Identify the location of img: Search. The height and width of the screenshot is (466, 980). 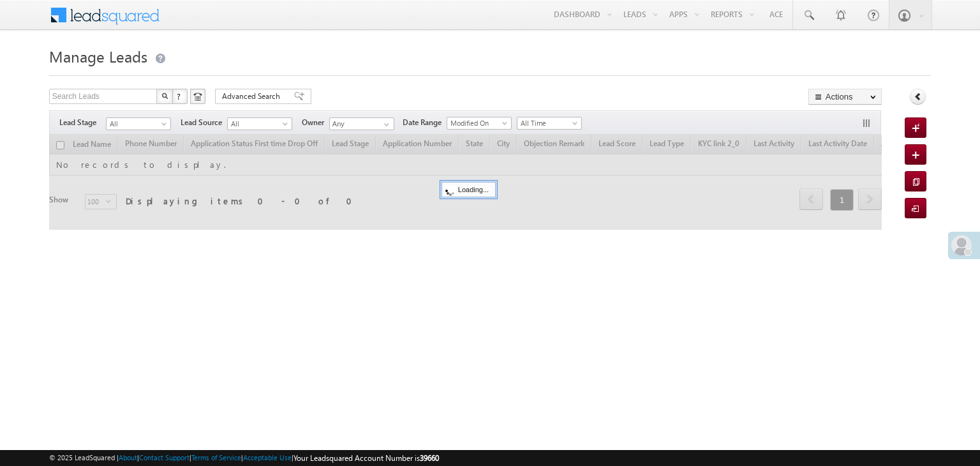
(164, 96).